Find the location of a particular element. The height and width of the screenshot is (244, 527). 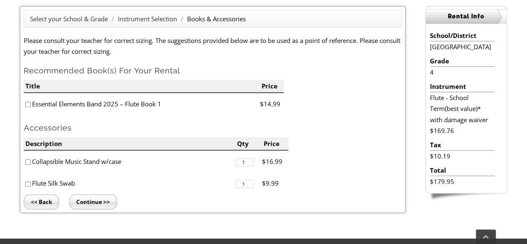

li: Total is located at coordinates (462, 170).